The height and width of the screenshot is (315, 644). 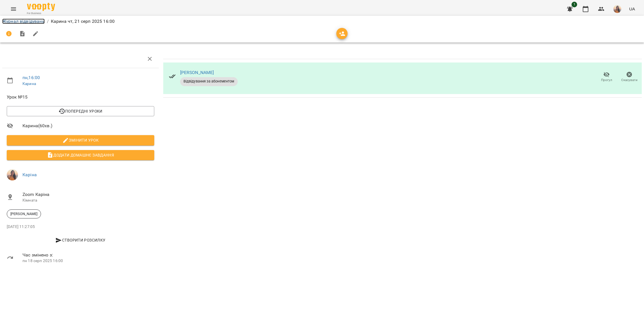 I want to click on button: Скасувати, so click(x=629, y=77).